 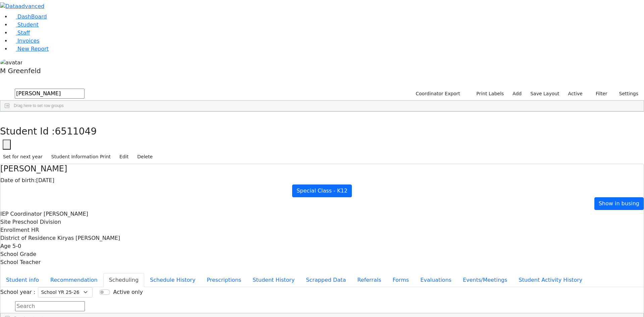 I want to click on button: Scheduling, so click(x=124, y=280).